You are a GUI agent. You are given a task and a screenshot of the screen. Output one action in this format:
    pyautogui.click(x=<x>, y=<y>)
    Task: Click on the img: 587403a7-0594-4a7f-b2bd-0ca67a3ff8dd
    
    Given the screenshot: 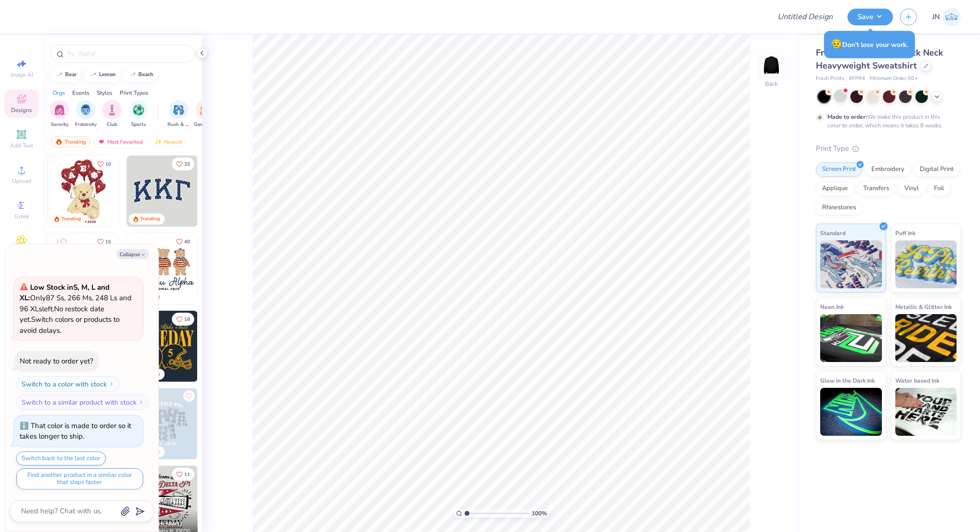 What is the action you would take?
    pyautogui.click(x=83, y=191)
    